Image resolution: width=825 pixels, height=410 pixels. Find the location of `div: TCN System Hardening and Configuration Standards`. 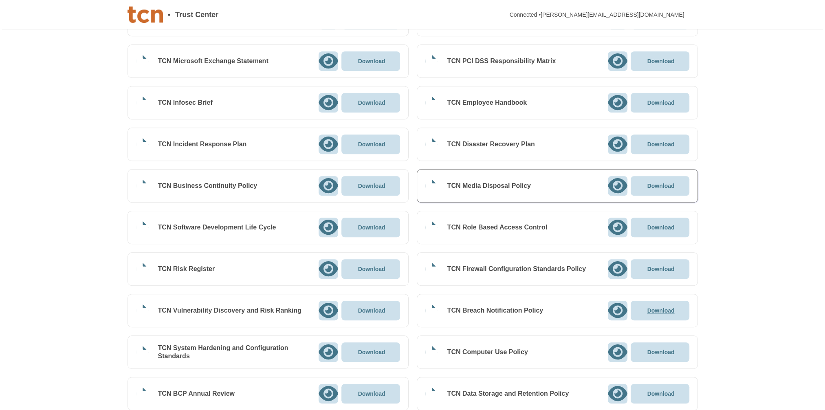

div: TCN System Hardening and Configuration Standards is located at coordinates (234, 352).